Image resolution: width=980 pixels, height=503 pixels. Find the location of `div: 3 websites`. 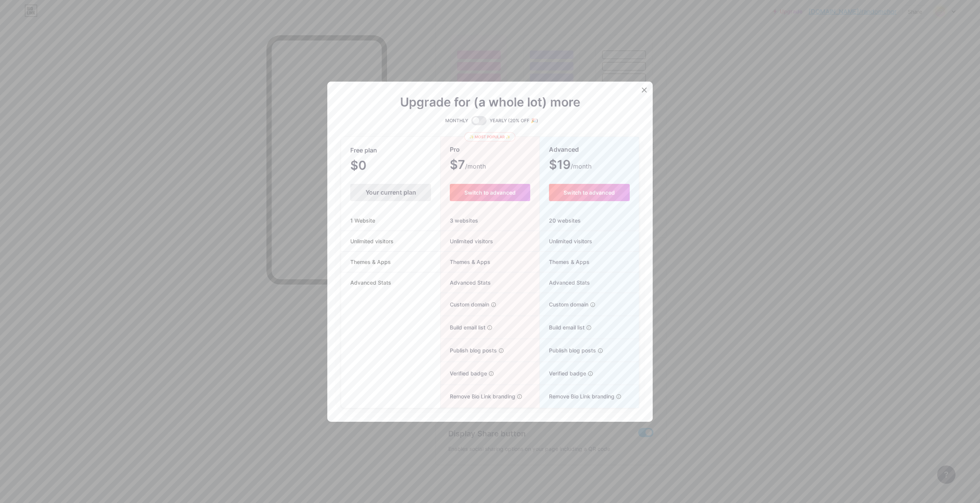

div: 3 websites is located at coordinates (490, 221).